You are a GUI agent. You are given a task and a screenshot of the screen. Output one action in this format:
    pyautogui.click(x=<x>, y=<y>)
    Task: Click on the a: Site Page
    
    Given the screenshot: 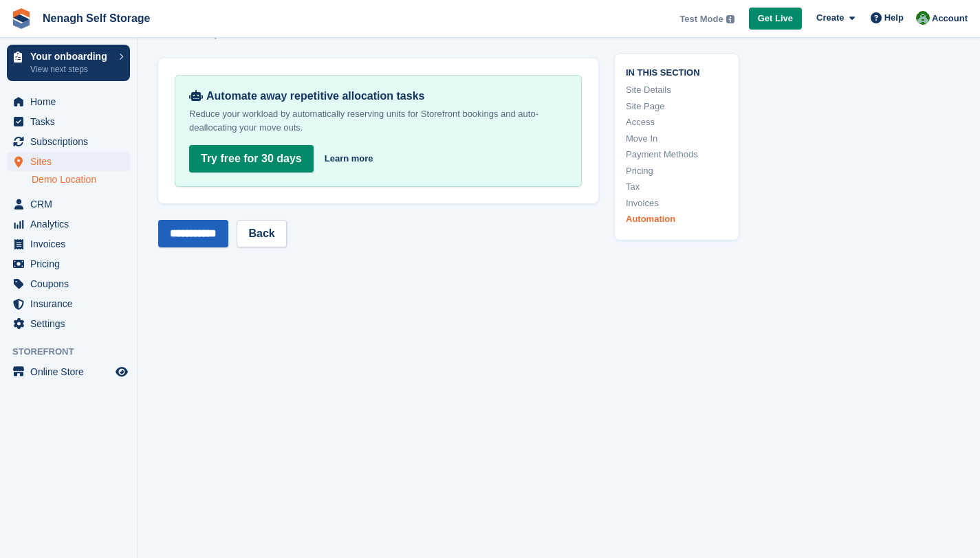 What is the action you would take?
    pyautogui.click(x=677, y=106)
    